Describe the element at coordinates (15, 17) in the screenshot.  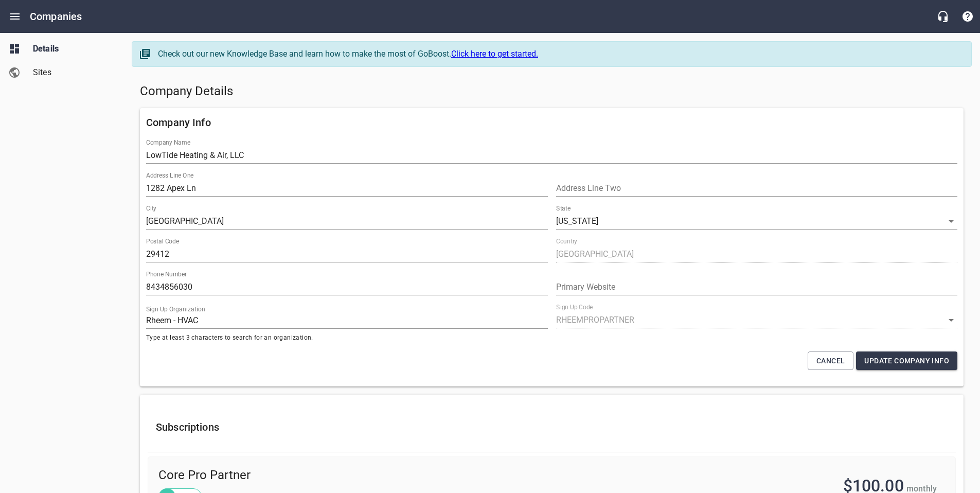
I see `button: Open drawer` at that location.